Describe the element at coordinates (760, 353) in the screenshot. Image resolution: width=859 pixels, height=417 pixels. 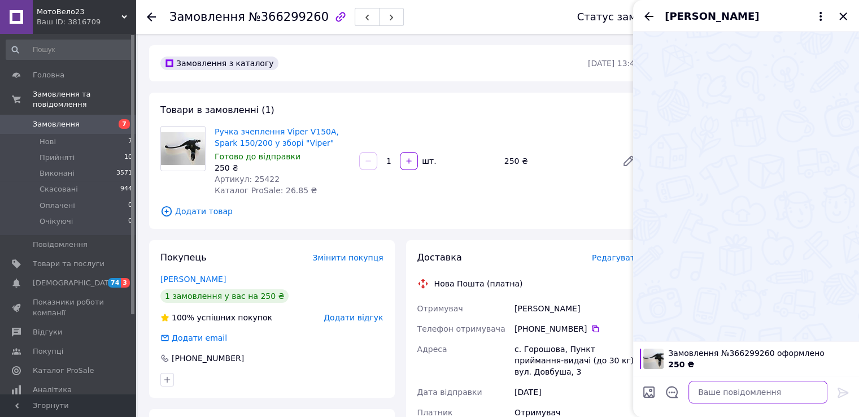
I see `span: Замовлення №366299260 оформлено` at that location.